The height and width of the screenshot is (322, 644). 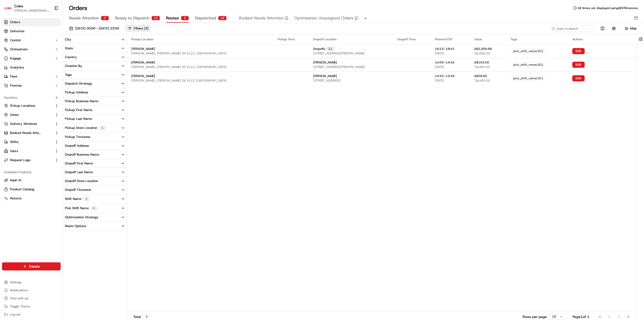 What do you see at coordinates (95, 199) in the screenshot?
I see `button: Shift Name1` at bounding box center [95, 199].